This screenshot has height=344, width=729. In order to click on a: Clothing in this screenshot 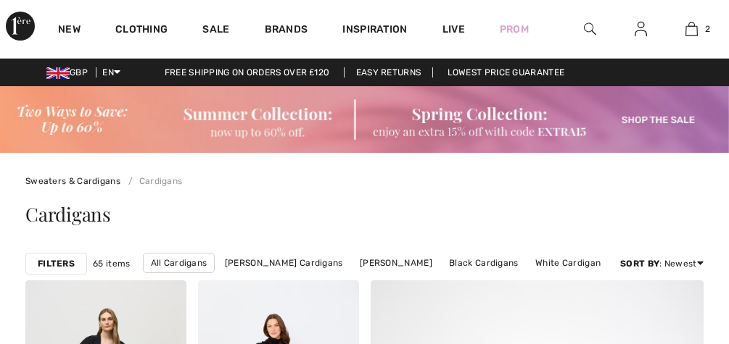, I will do `click(141, 30)`.